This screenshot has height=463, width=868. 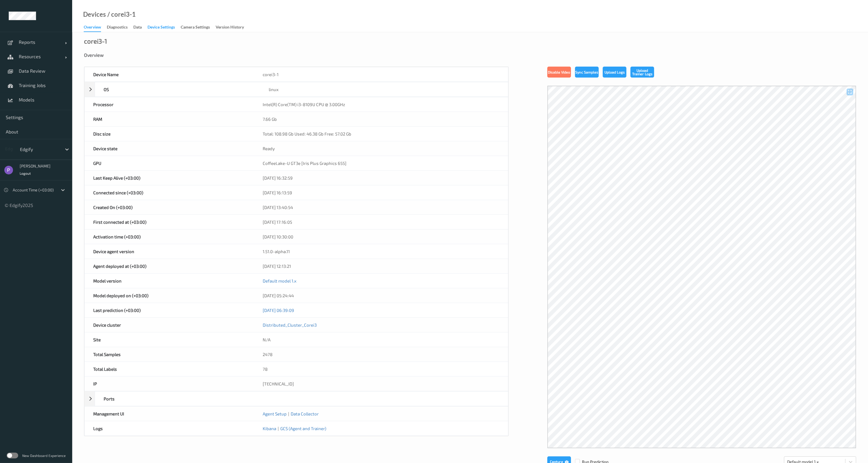 I want to click on div: First connected at (+03:00), so click(x=169, y=222).